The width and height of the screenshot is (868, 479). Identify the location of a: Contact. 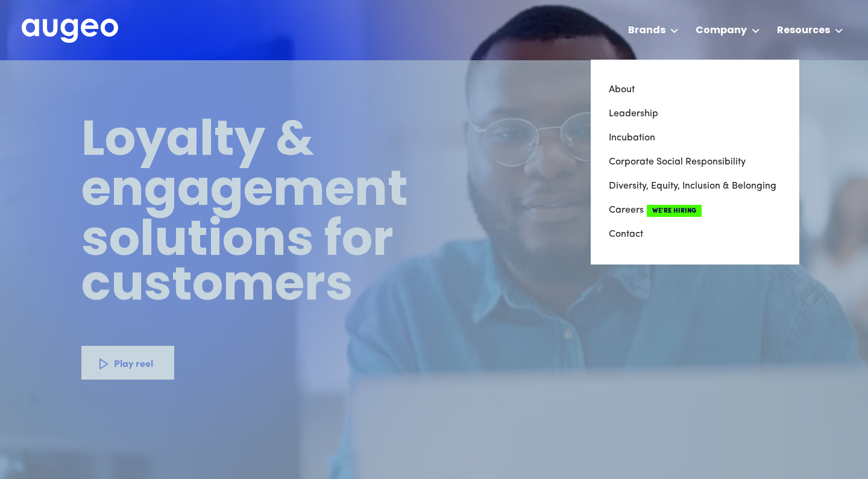
(695, 234).